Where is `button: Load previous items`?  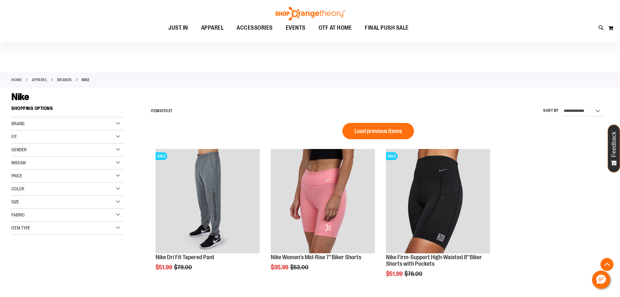
button: Load previous items is located at coordinates (378, 131).